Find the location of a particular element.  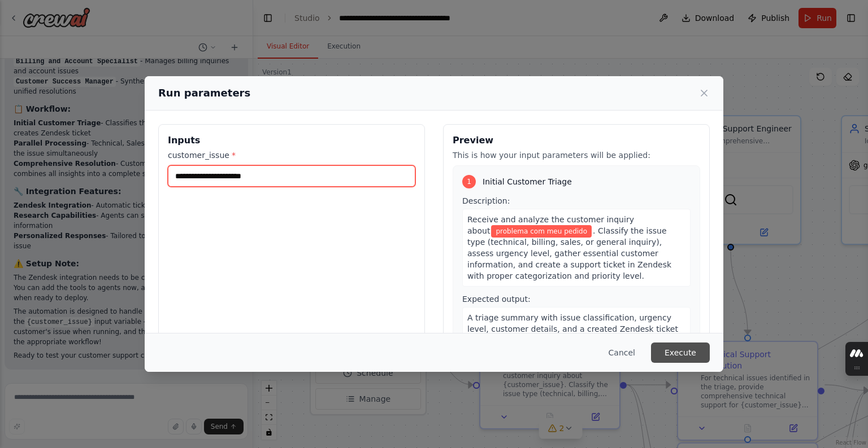

h3: Inputs is located at coordinates (291, 141).